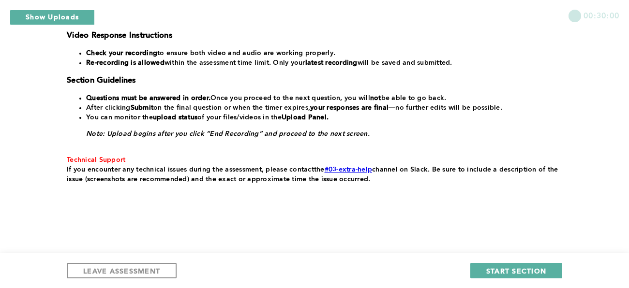  What do you see at coordinates (190, 170) in the screenshot?
I see `span: If you encounter any technical issues during the assessment, please contact` at bounding box center [190, 170].